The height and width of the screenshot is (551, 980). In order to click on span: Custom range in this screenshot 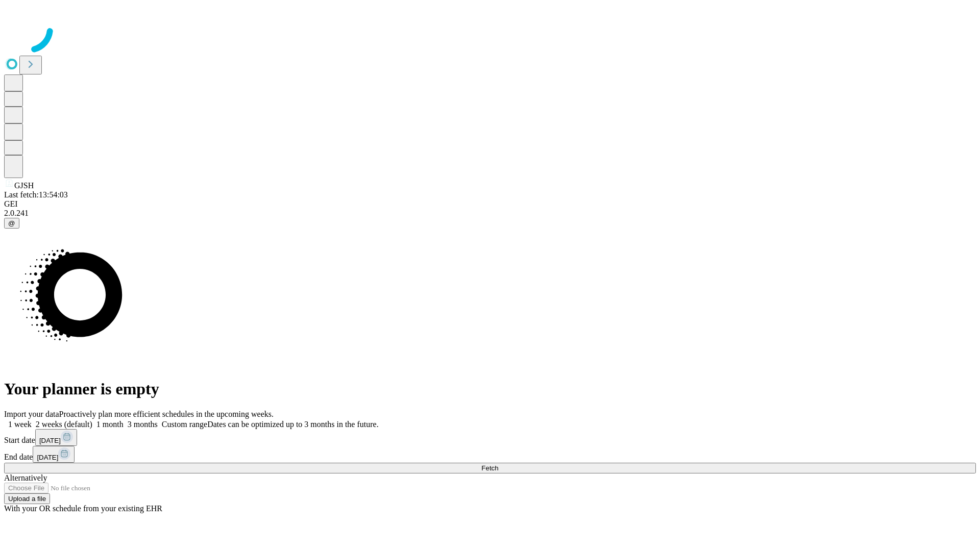, I will do `click(185, 424)`.